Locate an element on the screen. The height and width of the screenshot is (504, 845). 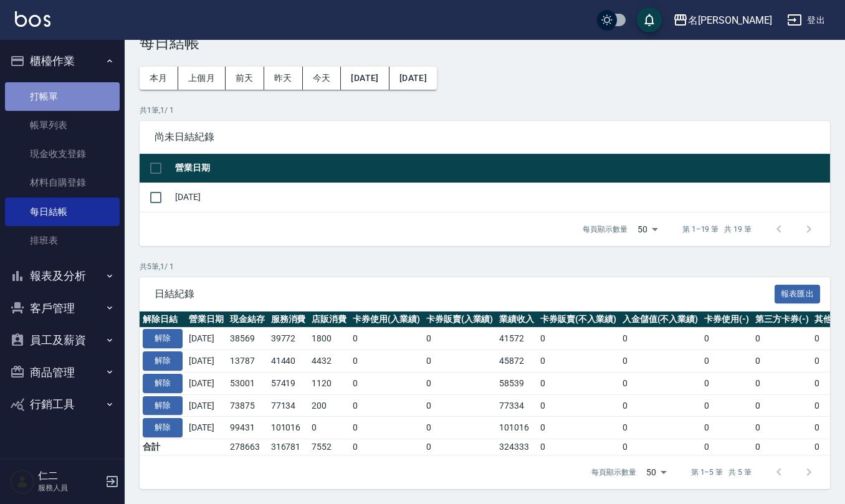
button: 客戶管理 is located at coordinates (62, 308).